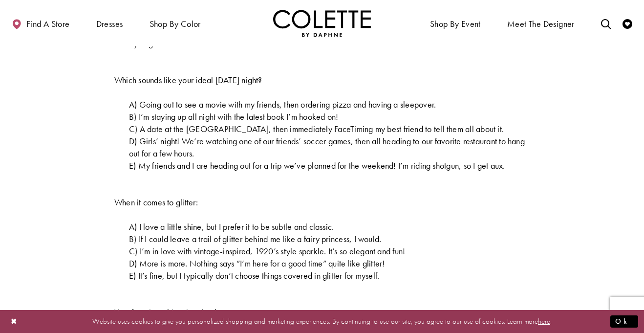  What do you see at coordinates (166, 312) in the screenshot?
I see `span: Your favorite subject in school:` at bounding box center [166, 312].